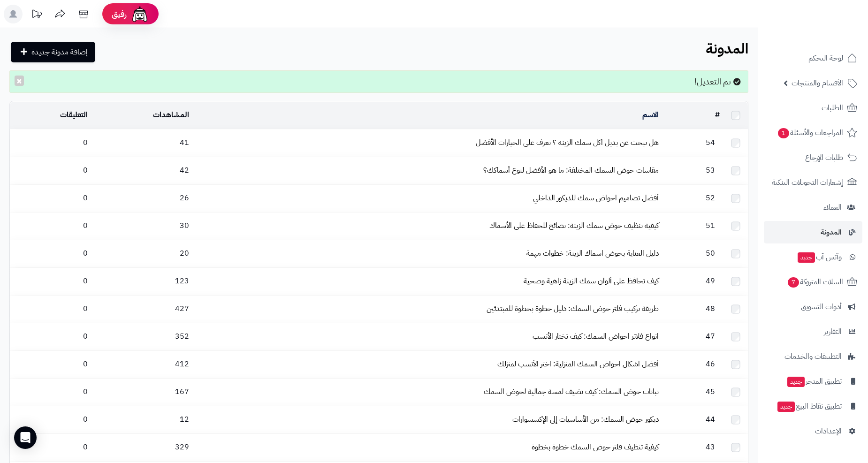  What do you see at coordinates (59, 52) in the screenshot?
I see `span: إضافة مدونة جديدة` at bounding box center [59, 52].